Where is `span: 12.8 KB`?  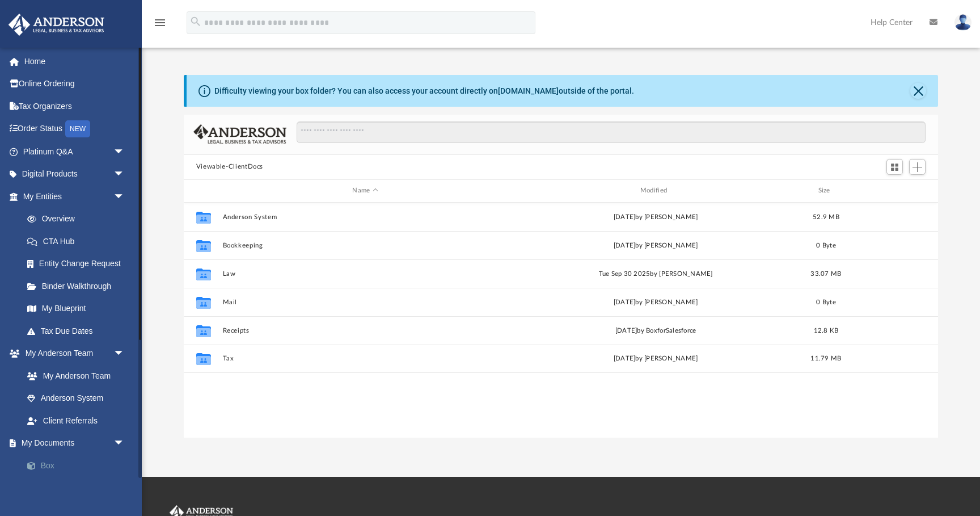 span: 12.8 KB is located at coordinates (825, 330).